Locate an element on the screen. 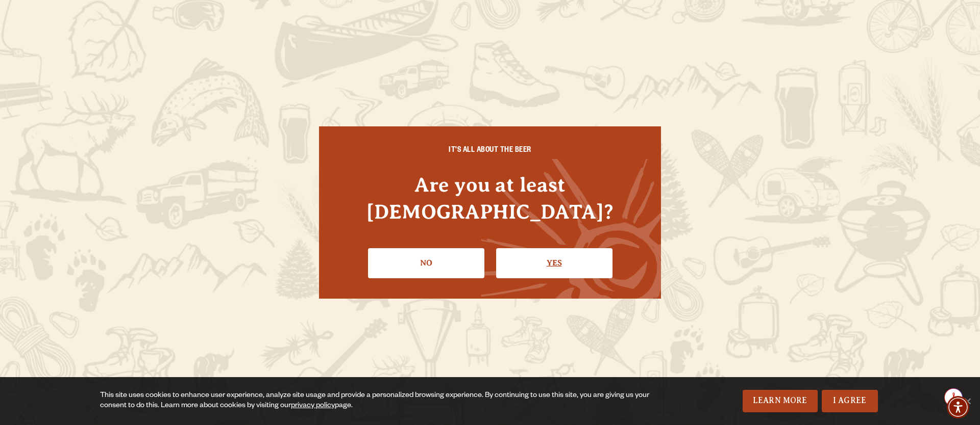  div: This site uses cookies to enhance user experience, analyze site usage and provide a personalized ... is located at coordinates (379, 402).